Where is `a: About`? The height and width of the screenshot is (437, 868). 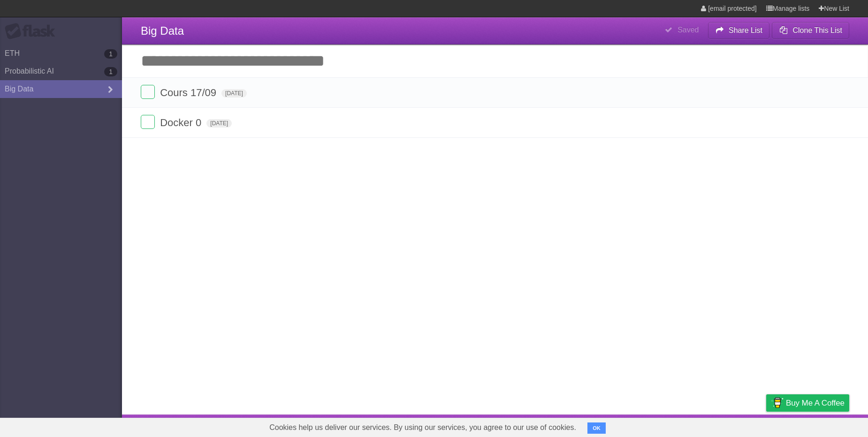
a: About is located at coordinates (652, 426).